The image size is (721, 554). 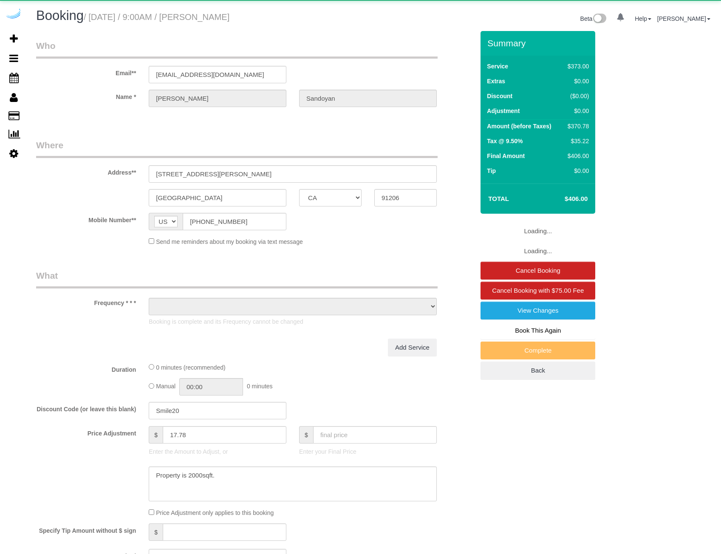 I want to click on div: $406.00, so click(x=577, y=156).